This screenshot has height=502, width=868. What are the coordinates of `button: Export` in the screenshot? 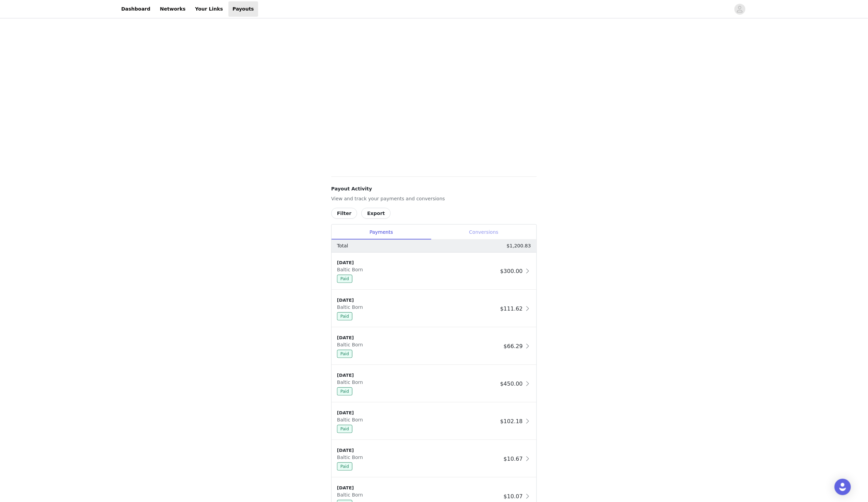 It's located at (376, 213).